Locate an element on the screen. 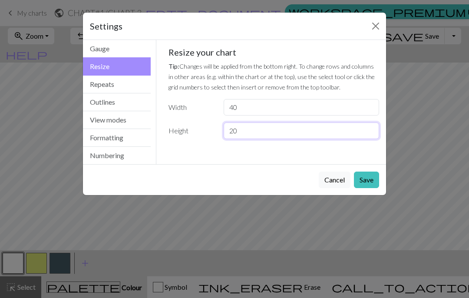  label: Width is located at coordinates (190, 107).